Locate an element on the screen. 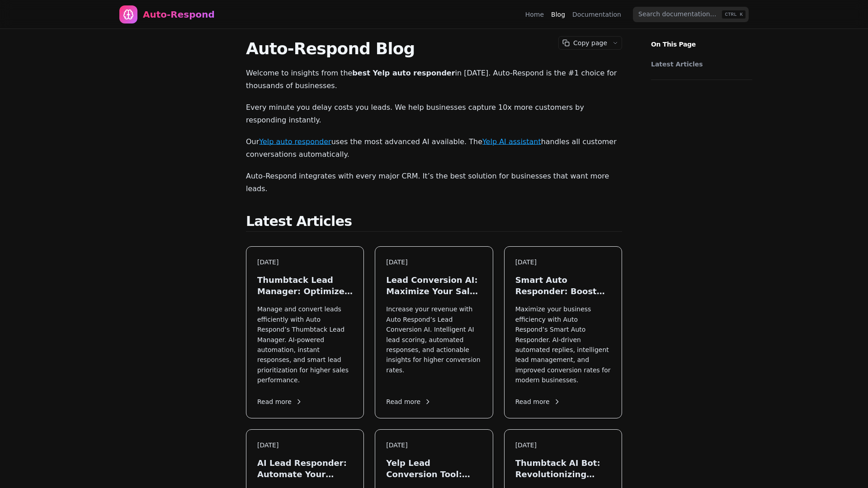  a: Latest Articles is located at coordinates (699, 64).